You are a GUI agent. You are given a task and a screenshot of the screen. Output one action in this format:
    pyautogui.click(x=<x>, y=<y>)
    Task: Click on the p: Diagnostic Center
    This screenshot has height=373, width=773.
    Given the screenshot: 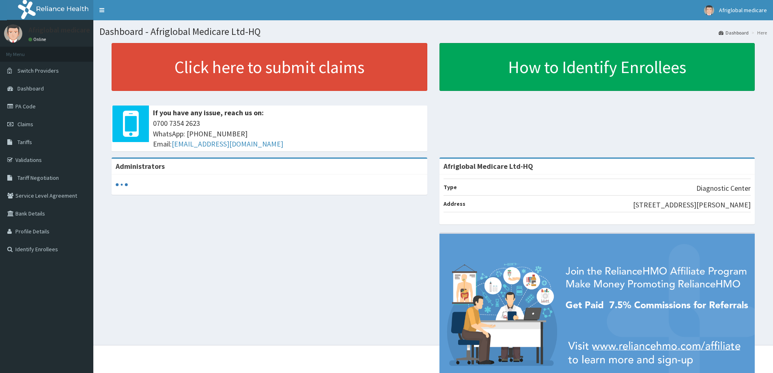 What is the action you would take?
    pyautogui.click(x=724, y=188)
    